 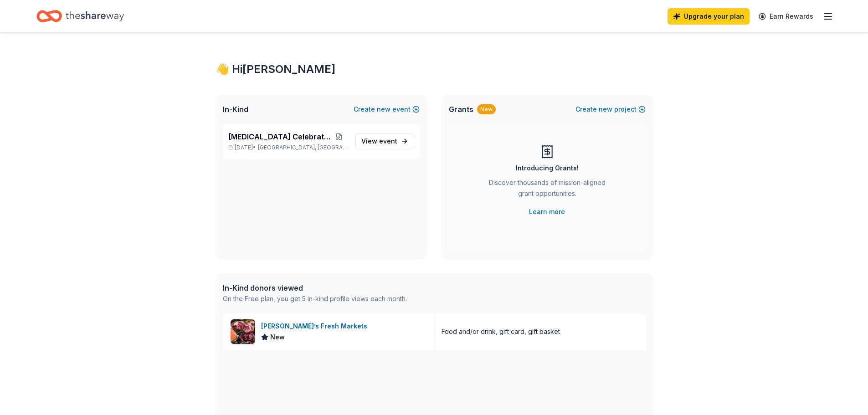 What do you see at coordinates (786, 16) in the screenshot?
I see `a: Earn Rewards` at bounding box center [786, 16].